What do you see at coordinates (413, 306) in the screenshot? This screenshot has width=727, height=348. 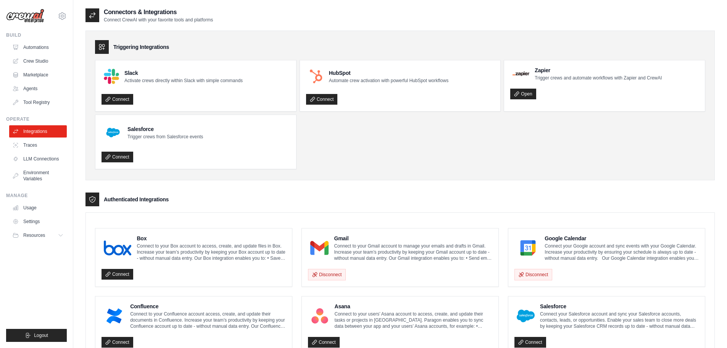 I see `h4: Asana` at bounding box center [413, 306].